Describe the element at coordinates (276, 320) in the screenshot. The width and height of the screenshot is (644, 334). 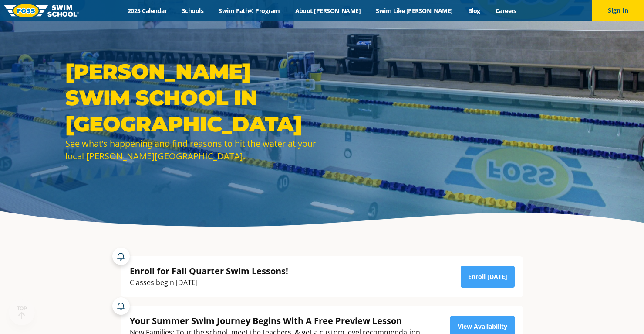
I see `div: Your Summer Swim Journey Begins With A Free Preview Lesson` at that location.